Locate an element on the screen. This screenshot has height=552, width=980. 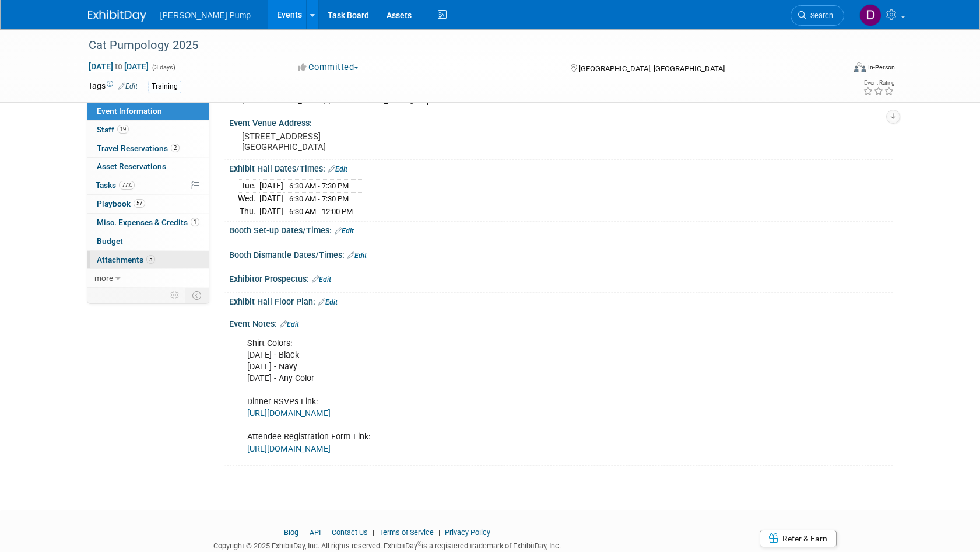
span: 19 is located at coordinates (123, 129).